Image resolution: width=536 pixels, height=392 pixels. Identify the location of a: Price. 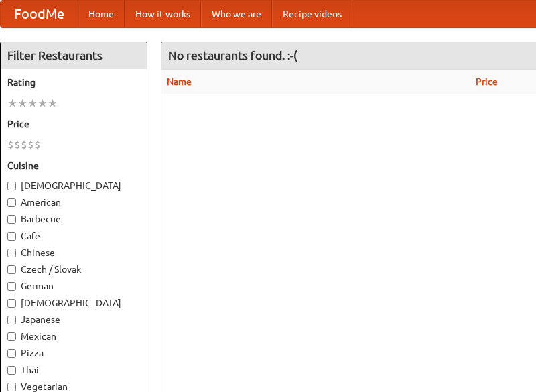
(486, 82).